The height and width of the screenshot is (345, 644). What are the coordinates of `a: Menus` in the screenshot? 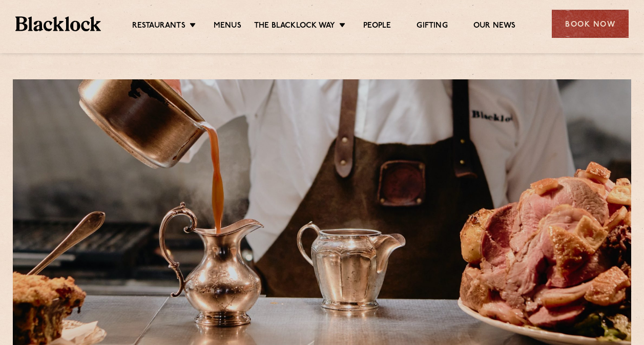 It's located at (227, 26).